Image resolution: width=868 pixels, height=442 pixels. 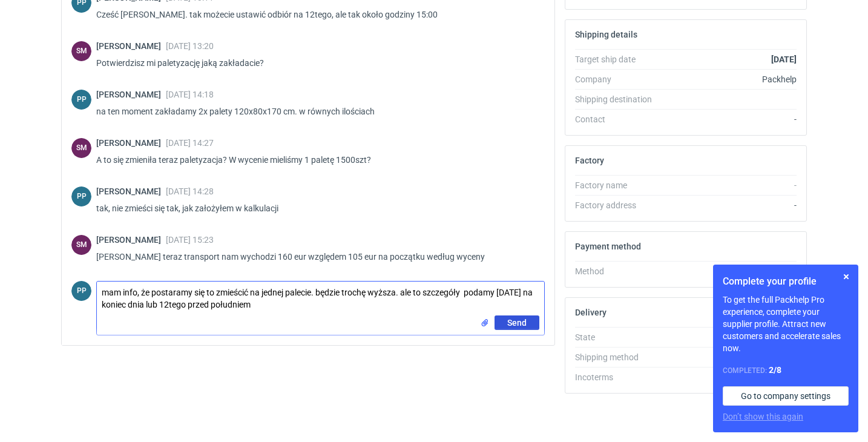 I want to click on button: Don’t show this again, so click(x=762, y=416).